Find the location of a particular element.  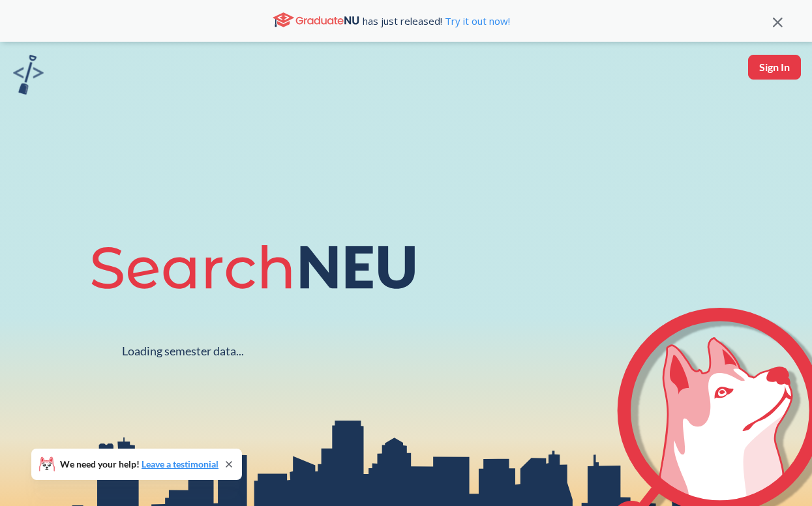

img: sandbox logo is located at coordinates (28, 74).